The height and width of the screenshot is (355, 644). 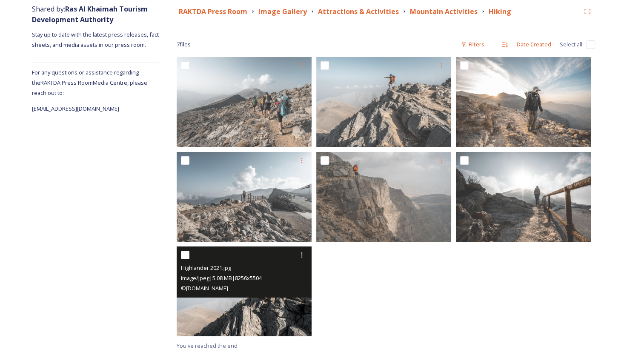 What do you see at coordinates (184, 44) in the screenshot?
I see `span: 7 file s` at bounding box center [184, 44].